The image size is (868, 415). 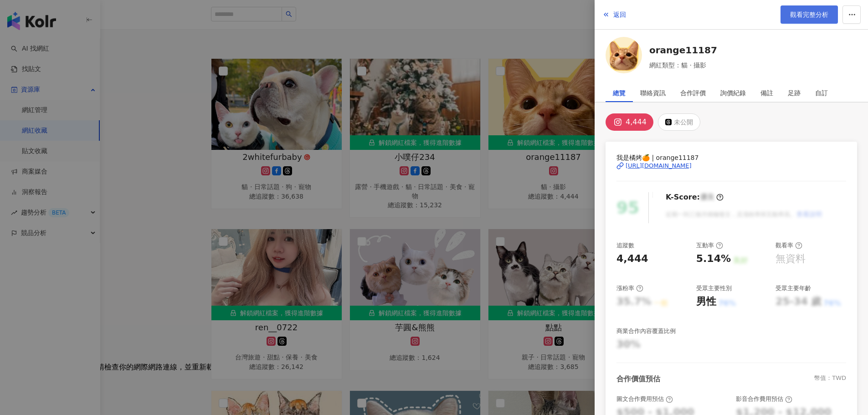 What do you see at coordinates (706, 302) in the screenshot?
I see `div: 男性` at bounding box center [706, 302].